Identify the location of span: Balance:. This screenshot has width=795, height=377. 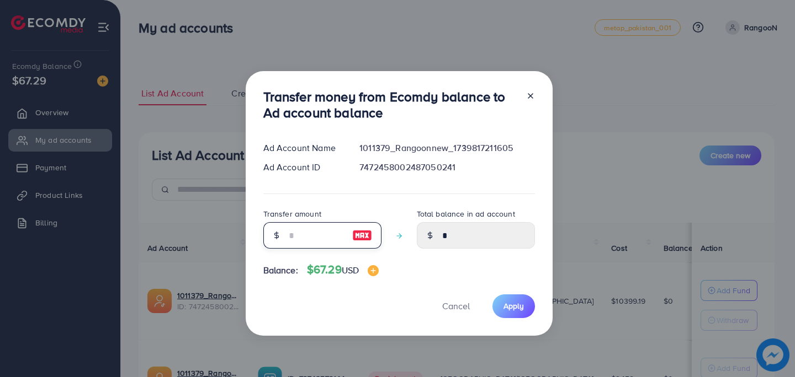
(280, 270).